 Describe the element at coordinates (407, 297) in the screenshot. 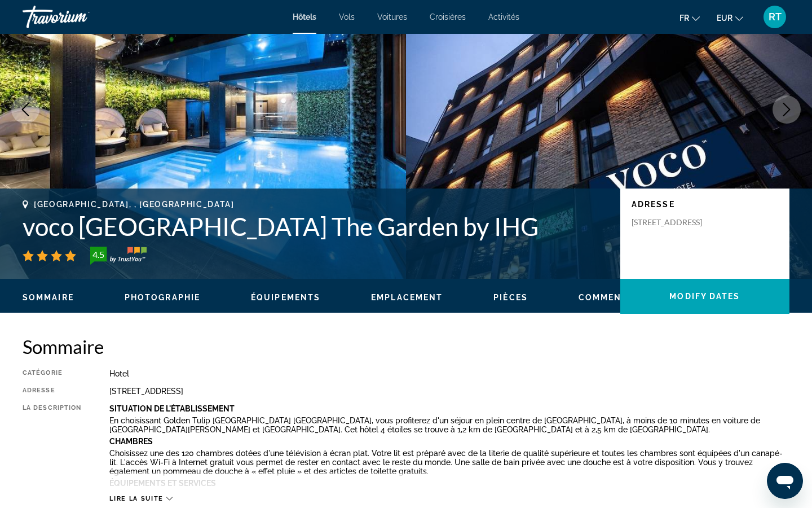

I see `button: Emplacement` at that location.